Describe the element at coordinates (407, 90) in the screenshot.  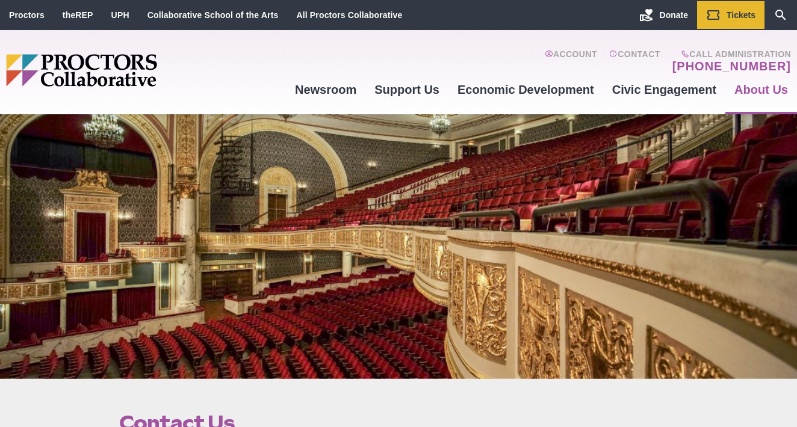
I see `a: Support Us` at that location.